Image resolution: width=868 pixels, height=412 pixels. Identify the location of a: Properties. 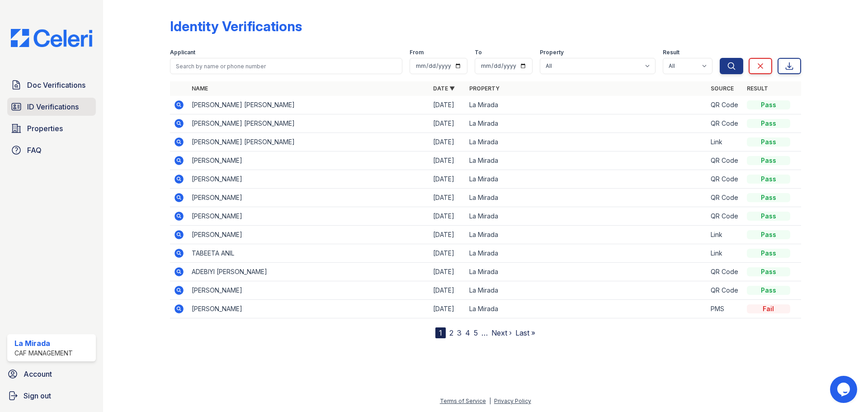
(52, 129).